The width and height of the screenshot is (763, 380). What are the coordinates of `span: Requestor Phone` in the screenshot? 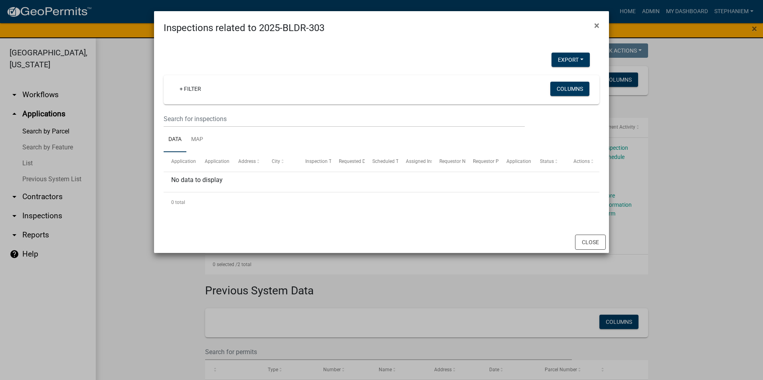 It's located at (491, 162).